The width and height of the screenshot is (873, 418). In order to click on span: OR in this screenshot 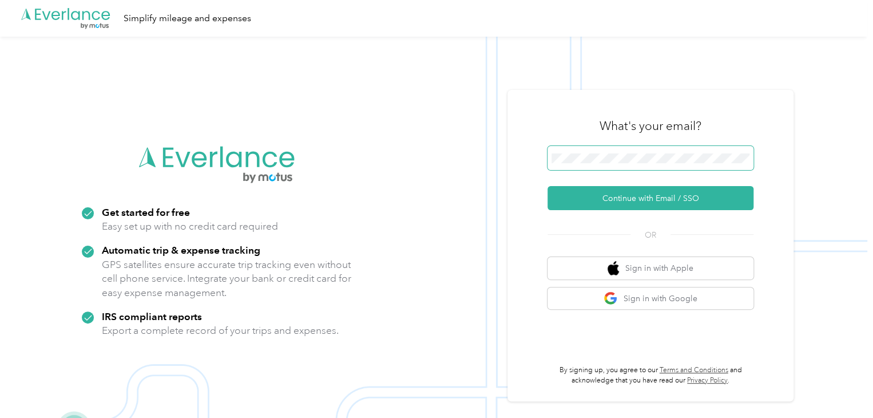, I will do `click(651, 235)`.